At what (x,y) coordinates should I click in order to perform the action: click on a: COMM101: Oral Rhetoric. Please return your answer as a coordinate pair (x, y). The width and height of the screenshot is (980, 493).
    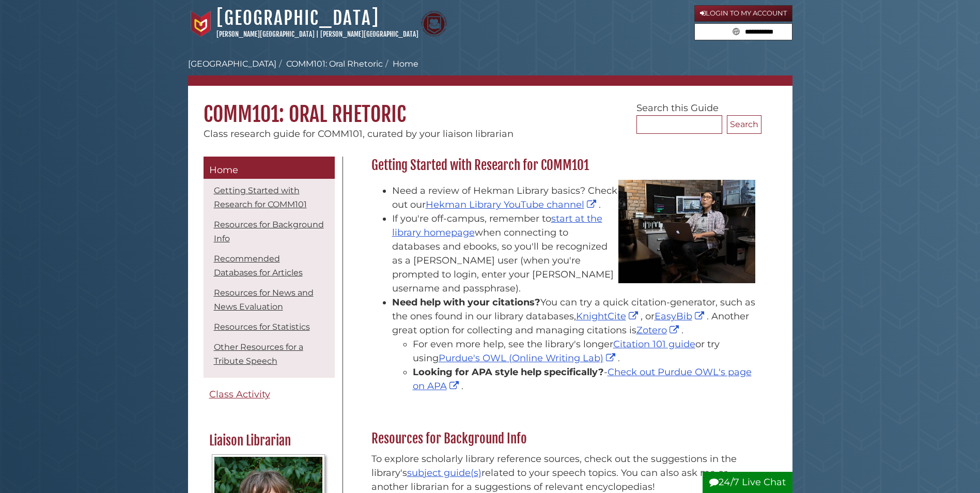
    Looking at the image, I should click on (335, 64).